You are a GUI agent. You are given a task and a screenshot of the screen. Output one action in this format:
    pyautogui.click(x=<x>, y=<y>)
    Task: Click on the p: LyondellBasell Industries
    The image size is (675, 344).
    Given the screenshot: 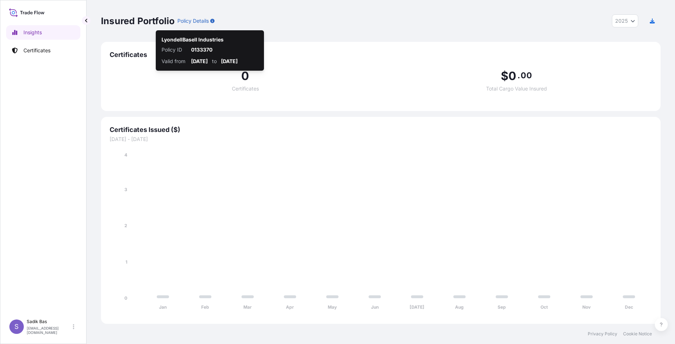 What is the action you would take?
    pyautogui.click(x=192, y=40)
    